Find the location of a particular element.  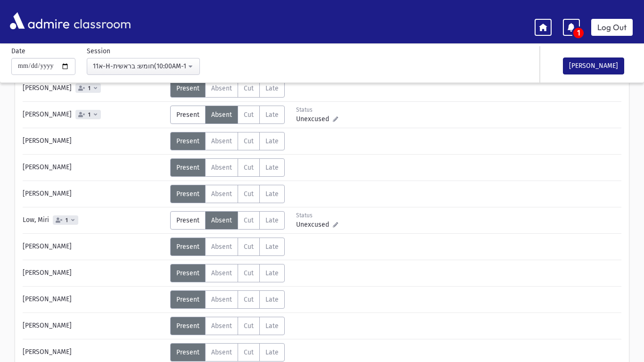

button: 11א-H-חומש: בראשית(10:00AM-10:45AM) is located at coordinates (143, 66).